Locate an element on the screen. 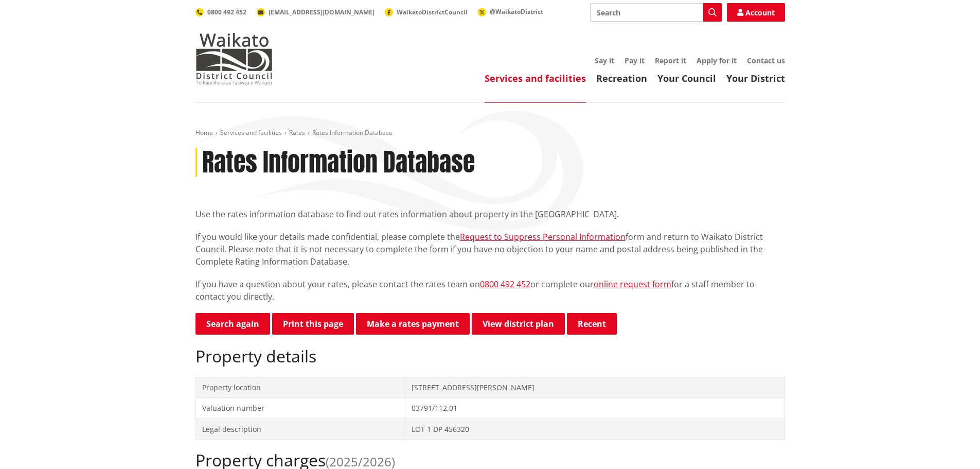  p: Use the rates information database to find out rates information about property in the [GEOGRAPHI... is located at coordinates (490, 214).